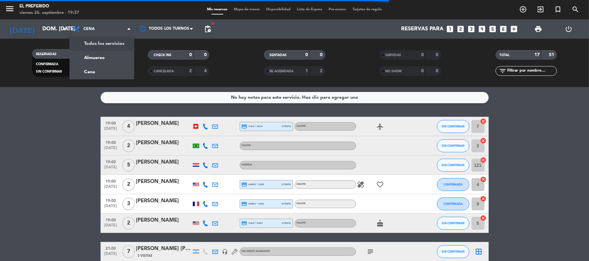 The image size is (589, 261). What do you see at coordinates (552, 55) in the screenshot?
I see `strong: 51` at bounding box center [552, 55].